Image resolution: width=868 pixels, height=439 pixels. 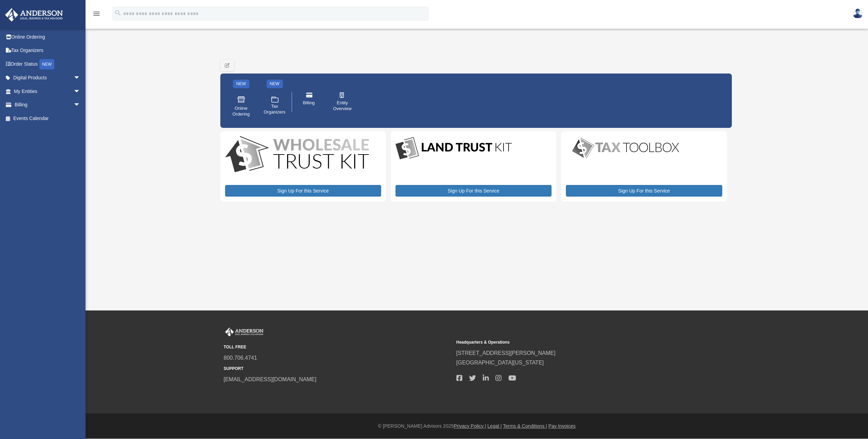 I want to click on small: TOLL FREE, so click(x=338, y=347).